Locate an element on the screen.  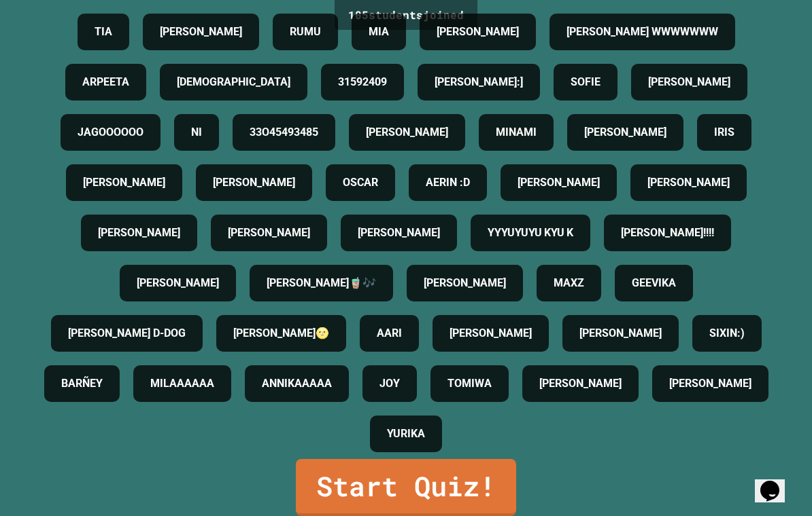
h4: YYYUYUYU KYU K is located at coordinates (530, 233).